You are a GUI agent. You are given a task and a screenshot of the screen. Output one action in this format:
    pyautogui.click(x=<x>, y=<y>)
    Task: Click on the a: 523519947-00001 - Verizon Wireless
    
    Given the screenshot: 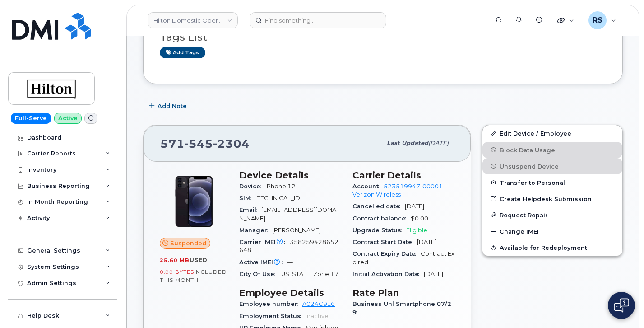 What is the action you would take?
    pyautogui.click(x=400, y=190)
    